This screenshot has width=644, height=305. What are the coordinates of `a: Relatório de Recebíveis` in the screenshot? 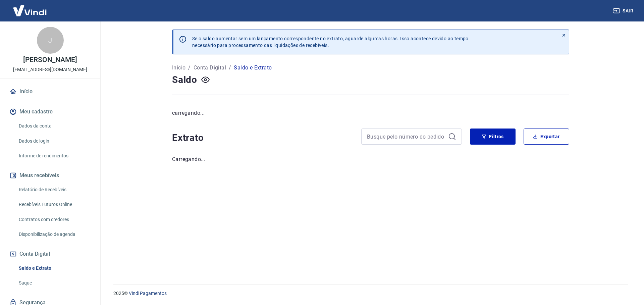 It's located at (54, 190).